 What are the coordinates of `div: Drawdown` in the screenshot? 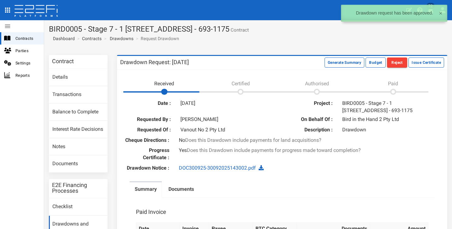 It's located at (388, 130).